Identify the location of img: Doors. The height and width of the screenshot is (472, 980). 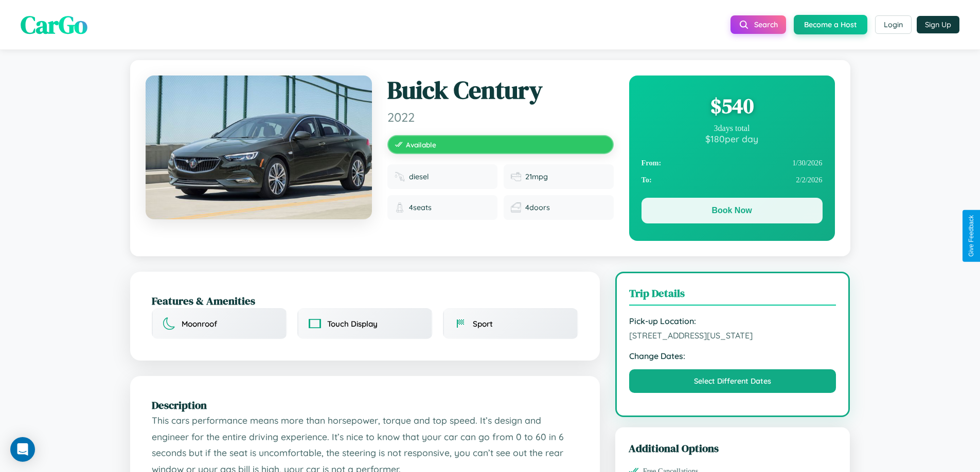
(516, 208).